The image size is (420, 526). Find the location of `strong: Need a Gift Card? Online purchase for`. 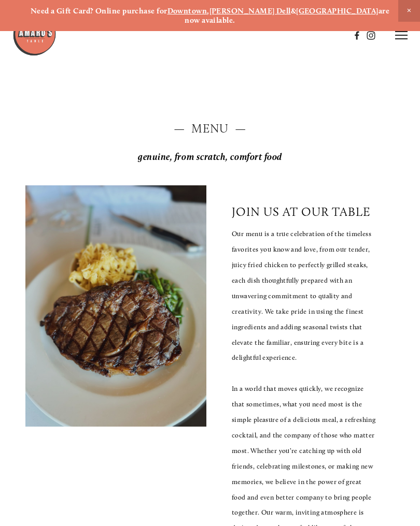

strong: Need a Gift Card? Online purchase for is located at coordinates (99, 11).